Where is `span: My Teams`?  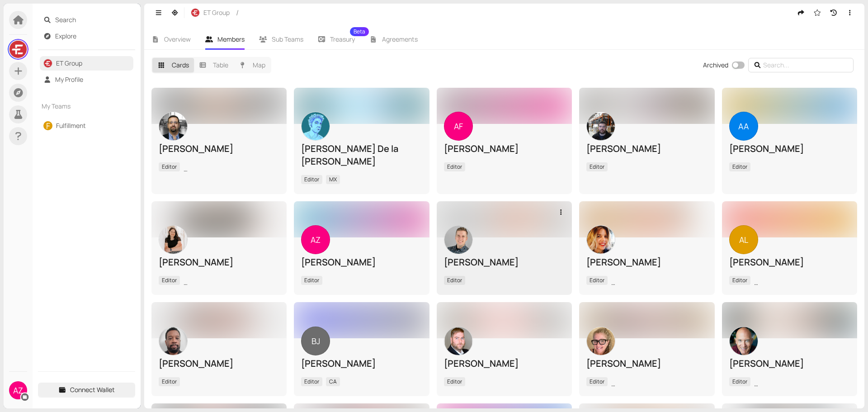
span: My Teams is located at coordinates (78, 107).